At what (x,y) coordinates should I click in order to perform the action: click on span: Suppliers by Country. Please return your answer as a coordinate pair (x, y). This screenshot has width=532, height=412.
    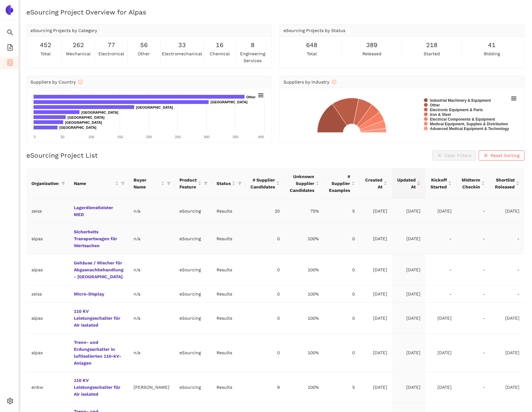
    Looking at the image, I should click on (57, 82).